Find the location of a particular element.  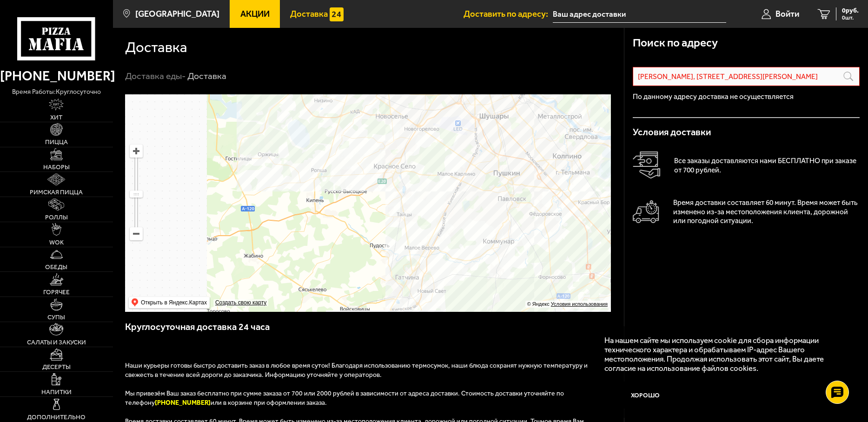

span: Хит is located at coordinates (56, 117).